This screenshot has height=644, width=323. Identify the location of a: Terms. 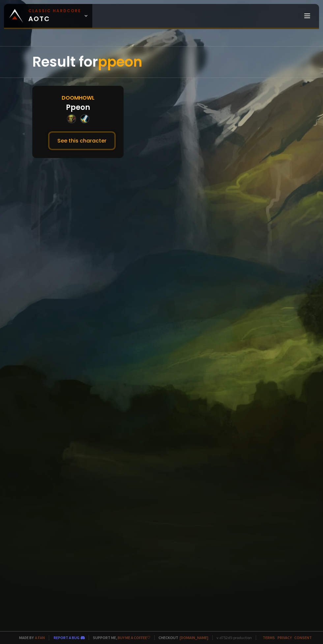
(269, 637).